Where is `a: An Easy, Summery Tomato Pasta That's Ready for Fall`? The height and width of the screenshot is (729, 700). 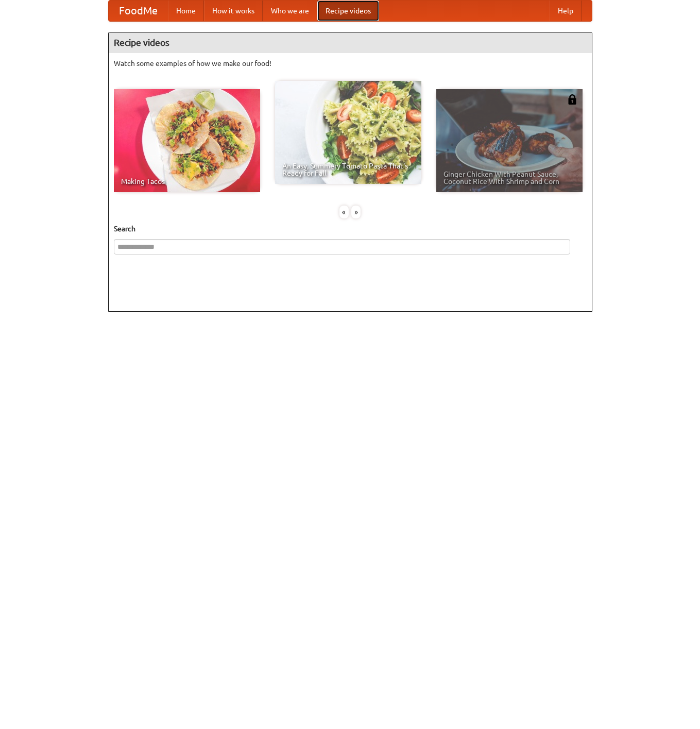 a: An Easy, Summery Tomato Pasta That's Ready for Fall is located at coordinates (348, 132).